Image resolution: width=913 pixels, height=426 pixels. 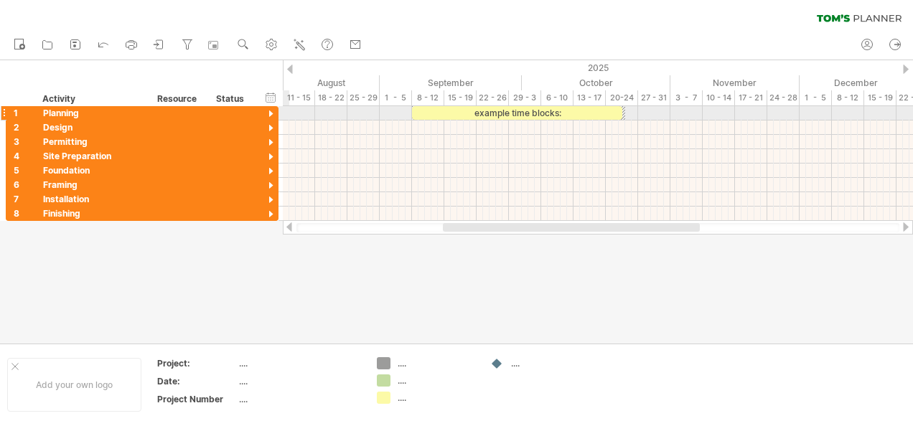 What do you see at coordinates (24, 213) in the screenshot?
I see `div: 8` at bounding box center [24, 213].